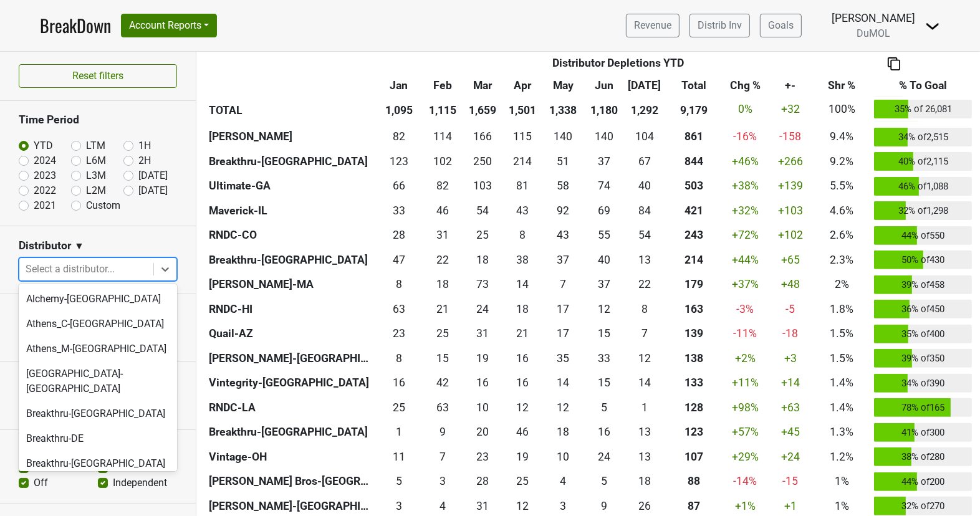 This screenshot has height=516, width=980. What do you see at coordinates (605, 161) in the screenshot?
I see `td: 36.669` at bounding box center [605, 161].